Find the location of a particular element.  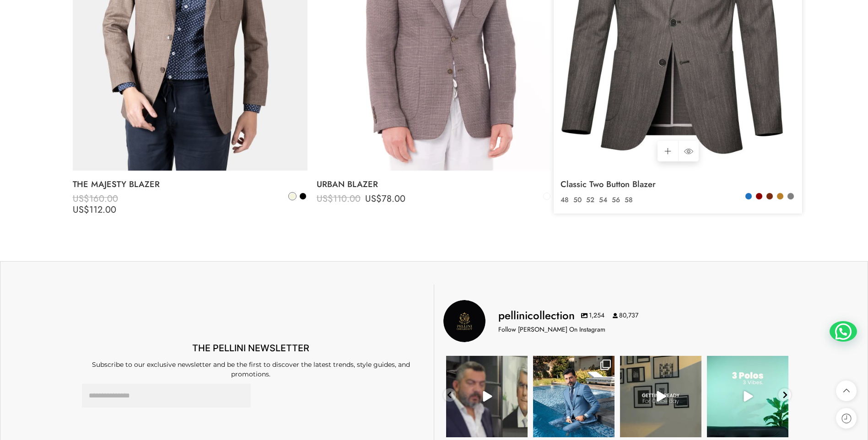

a: Grey is located at coordinates (791, 196).